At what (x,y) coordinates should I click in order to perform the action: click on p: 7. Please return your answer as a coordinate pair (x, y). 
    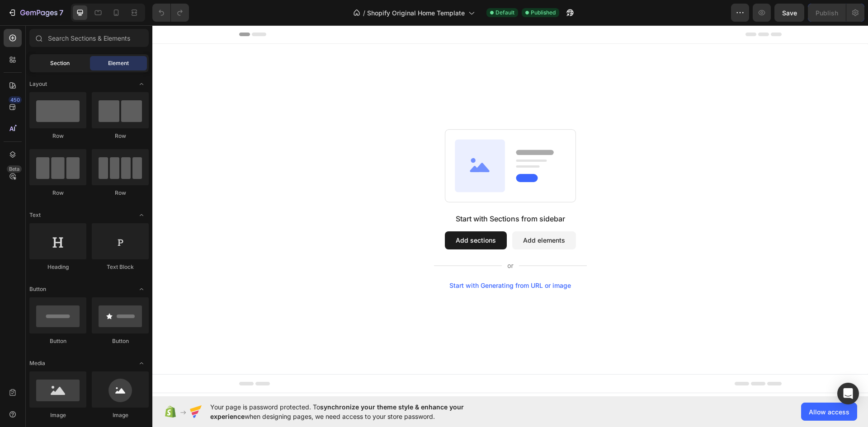
    Looking at the image, I should click on (61, 13).